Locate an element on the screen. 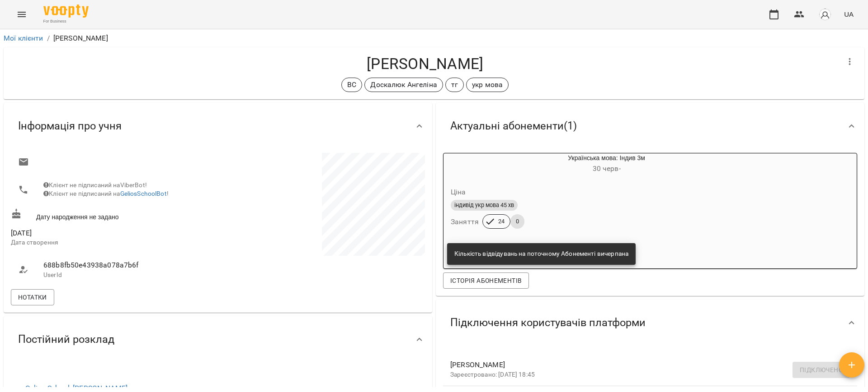  p: тг is located at coordinates (455, 85).